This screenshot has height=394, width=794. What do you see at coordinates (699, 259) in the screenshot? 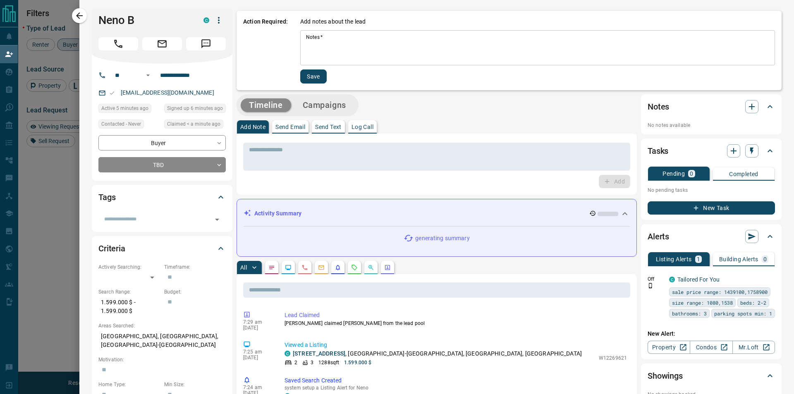
I see `p: 1` at bounding box center [699, 259].